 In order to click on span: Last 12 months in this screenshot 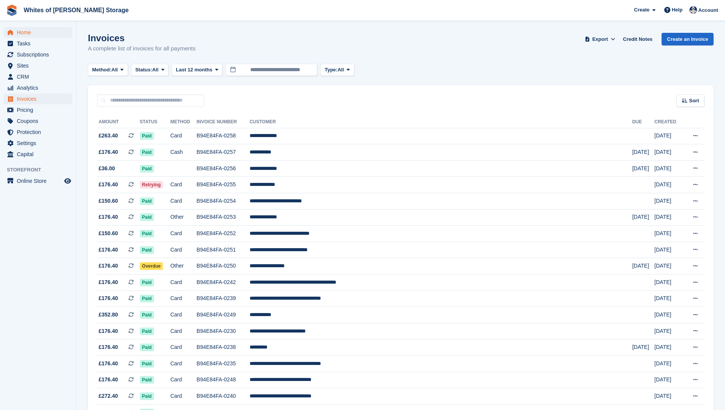, I will do `click(194, 70)`.